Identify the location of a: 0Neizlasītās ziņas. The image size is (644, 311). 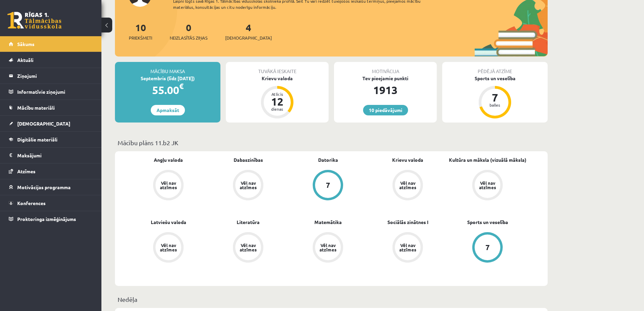
(189, 31).